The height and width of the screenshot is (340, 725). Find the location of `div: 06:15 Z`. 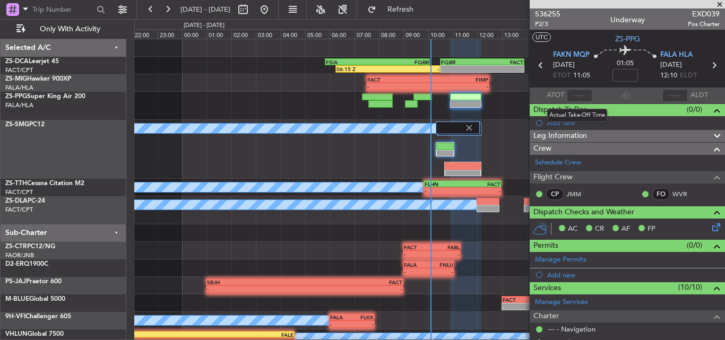

div: 06:15 Z is located at coordinates (362, 69).